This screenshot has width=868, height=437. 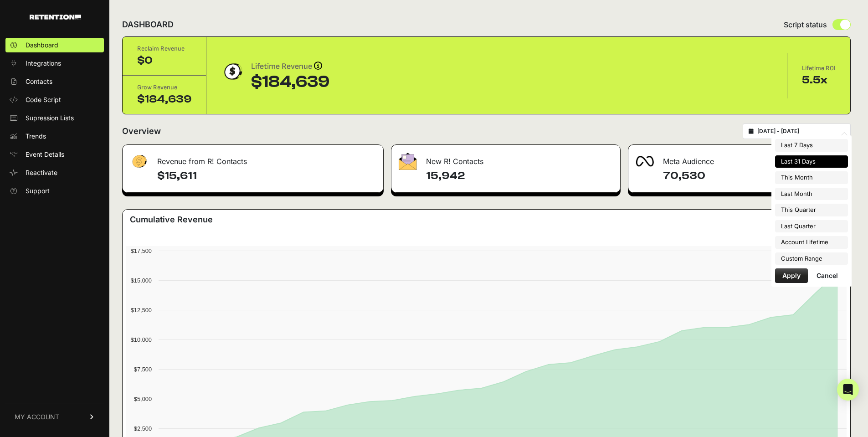 What do you see at coordinates (142, 251) in the screenshot?
I see `text: $17,500` at bounding box center [142, 251].